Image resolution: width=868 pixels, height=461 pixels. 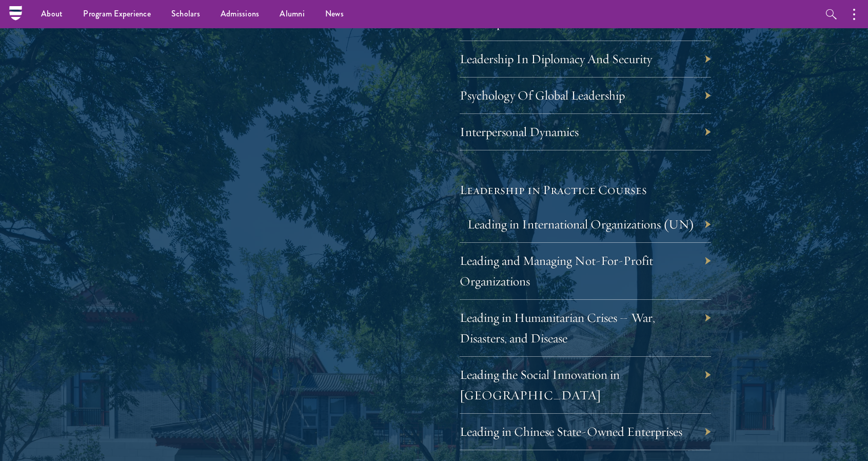 What do you see at coordinates (585, 190) in the screenshot?
I see `h5: Leadership in Practice Courses` at bounding box center [585, 190].